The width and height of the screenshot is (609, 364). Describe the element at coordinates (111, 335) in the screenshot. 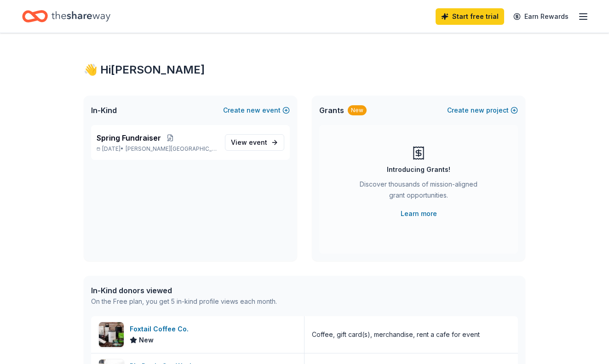

I see `img: Image for Foxtail Coffee Co.` at that location.